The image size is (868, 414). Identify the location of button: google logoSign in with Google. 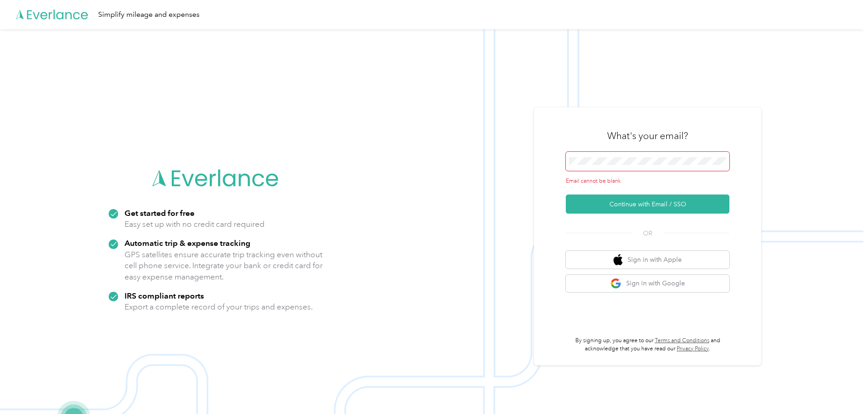
(647, 284).